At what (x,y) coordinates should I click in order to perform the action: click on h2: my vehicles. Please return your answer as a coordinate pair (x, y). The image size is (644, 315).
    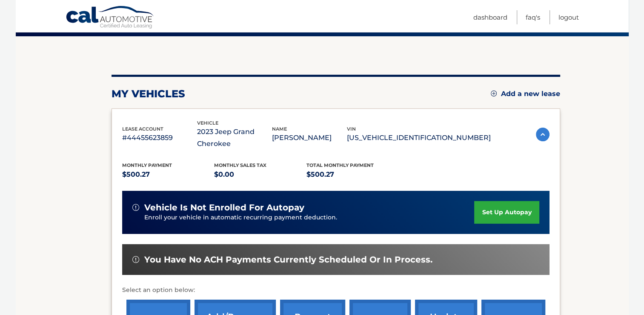
    Looking at the image, I should click on (148, 94).